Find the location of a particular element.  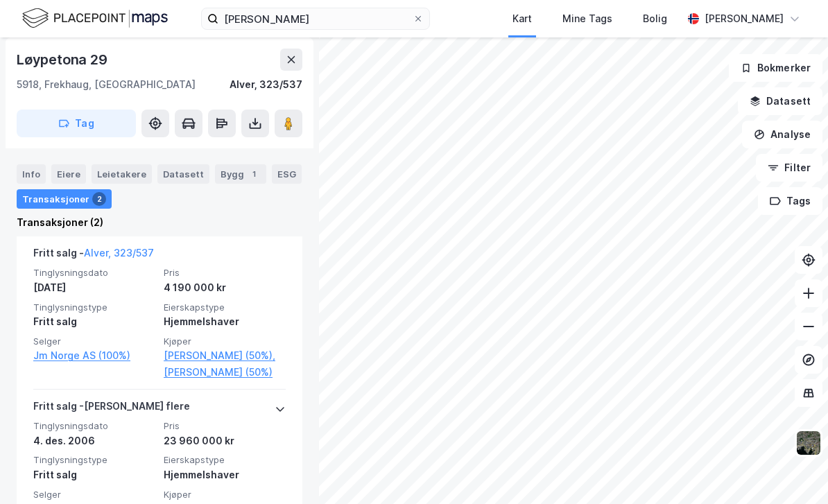

button: Tag is located at coordinates (76, 124).